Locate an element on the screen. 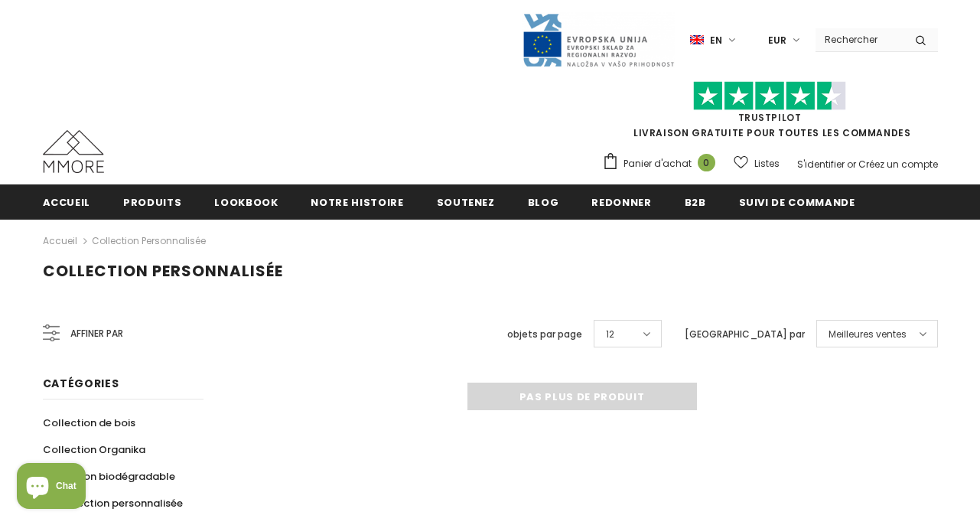  a: Listes is located at coordinates (757, 163).